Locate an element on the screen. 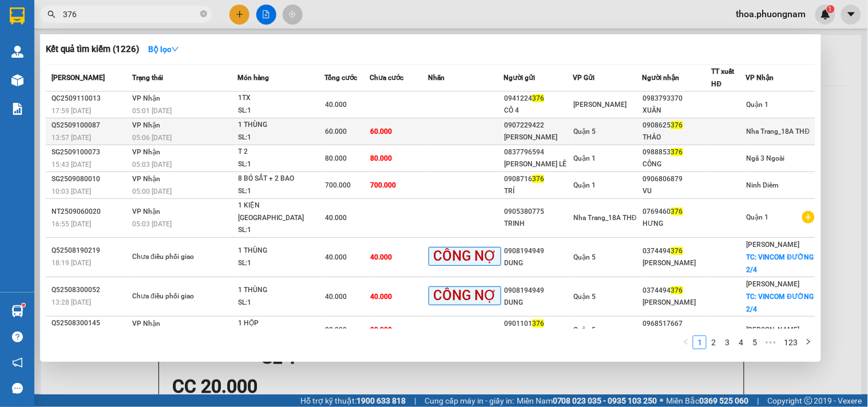  div: 0837796594 is located at coordinates (538, 152).